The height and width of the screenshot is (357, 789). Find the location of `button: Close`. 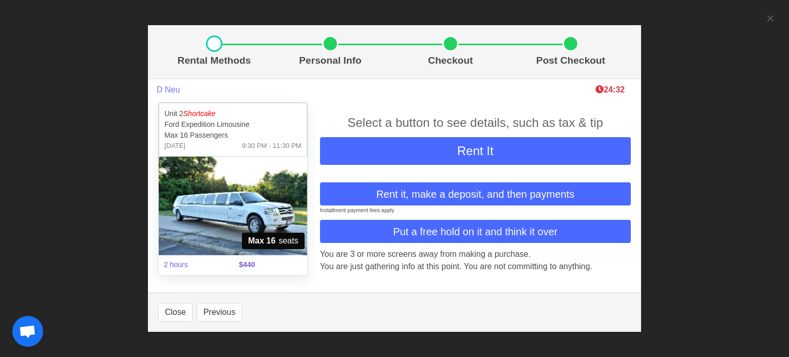

button: Close is located at coordinates (175, 312).